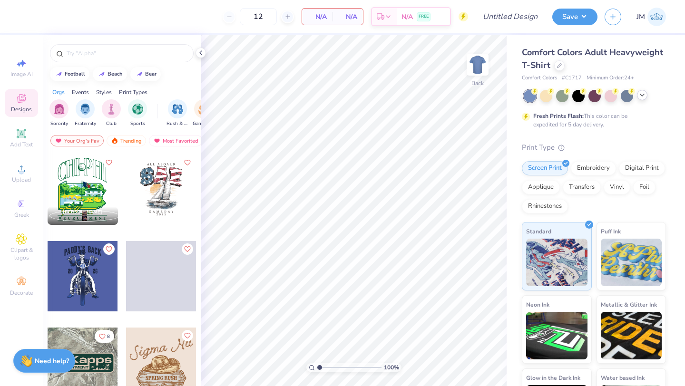 Image resolution: width=685 pixels, height=386 pixels. I want to click on img: trending.gif, so click(115, 141).